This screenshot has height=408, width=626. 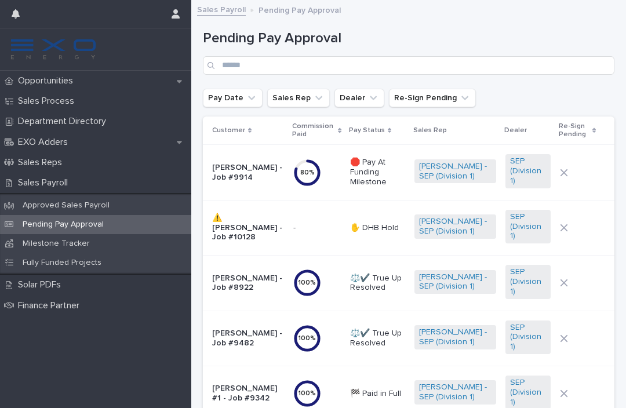 What do you see at coordinates (313, 130) in the screenshot?
I see `p: Commission Paid` at bounding box center [313, 130].